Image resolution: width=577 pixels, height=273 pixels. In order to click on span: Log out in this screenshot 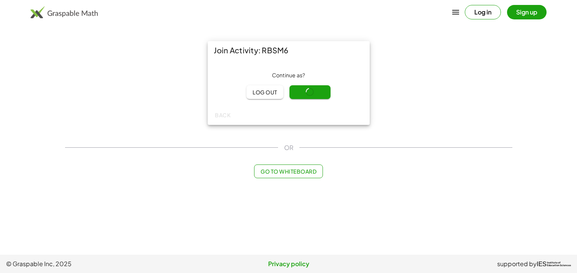, I will do `click(265, 92)`.